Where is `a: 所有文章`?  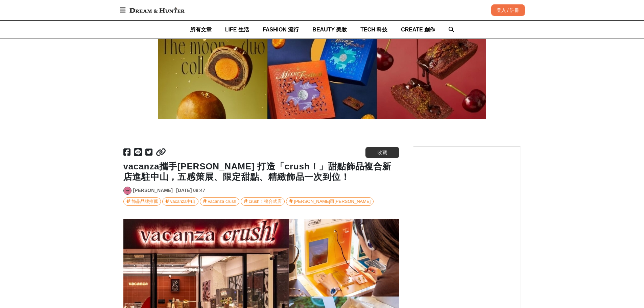
a: 所有文章 is located at coordinates (201, 29).